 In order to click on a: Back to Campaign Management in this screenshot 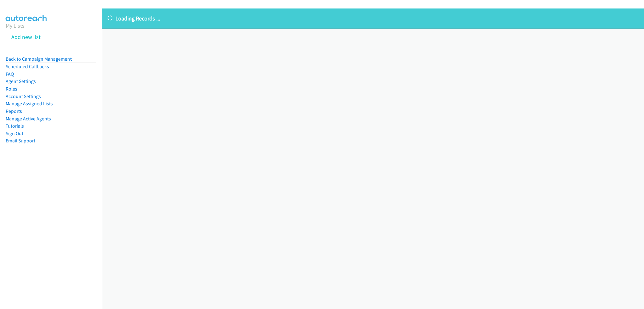, I will do `click(39, 59)`.